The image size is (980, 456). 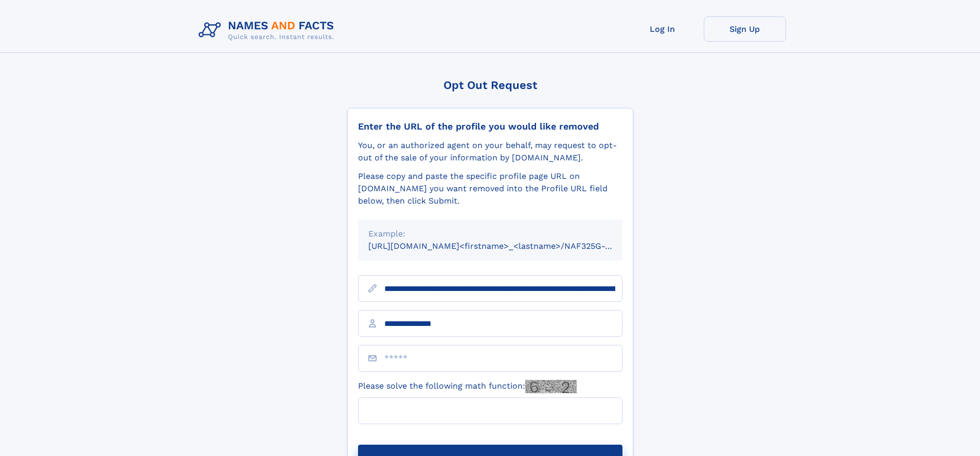 What do you see at coordinates (490, 152) in the screenshot?
I see `div: You, or an authorized agent on your behalf, may request to opt-out of the sale of your informatio...` at bounding box center [490, 152].